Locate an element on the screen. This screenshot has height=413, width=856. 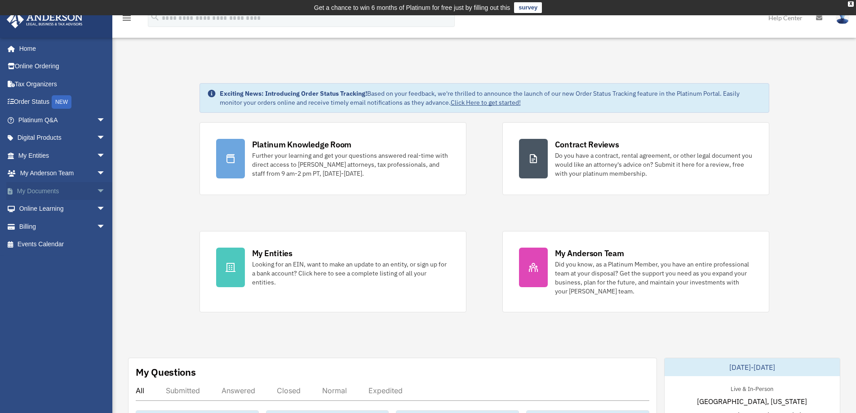
a: Contract Reviews Do you have a contract, rental agreement, or other legal document you would like... is located at coordinates (636, 159).